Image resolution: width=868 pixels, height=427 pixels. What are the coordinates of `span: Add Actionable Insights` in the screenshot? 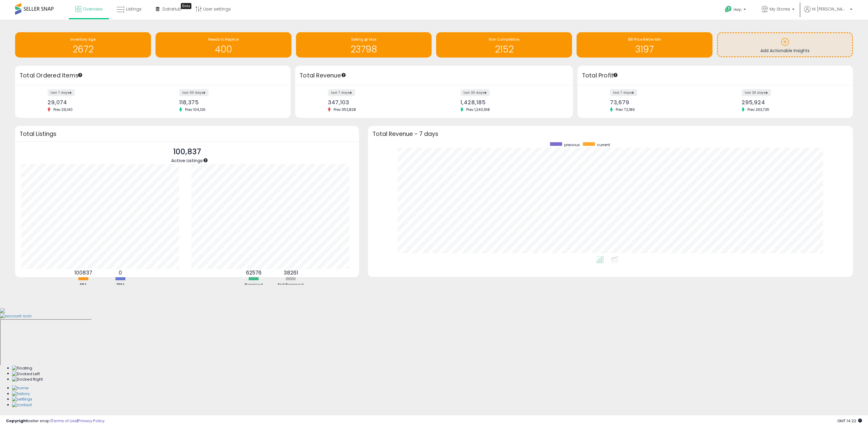 It's located at (785, 51).